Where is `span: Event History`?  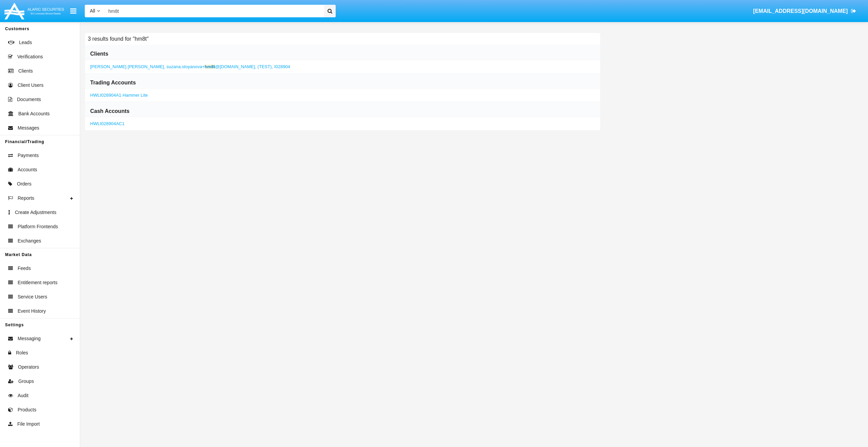 span: Event History is located at coordinates (31, 311).